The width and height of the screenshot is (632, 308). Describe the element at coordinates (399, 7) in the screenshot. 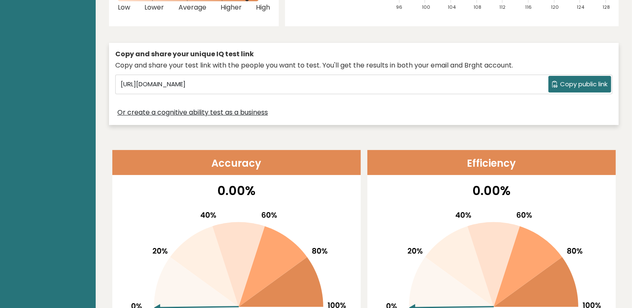

I see `tspan: 96` at that location.